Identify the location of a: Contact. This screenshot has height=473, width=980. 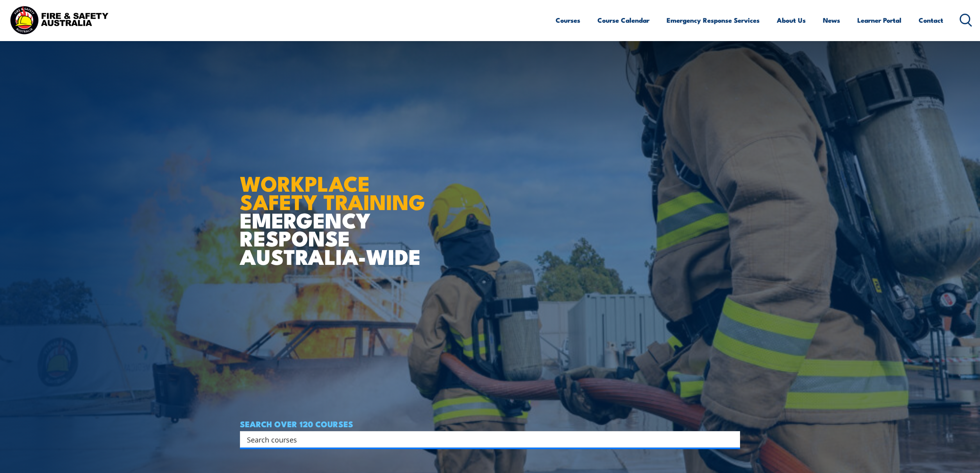
(930, 20).